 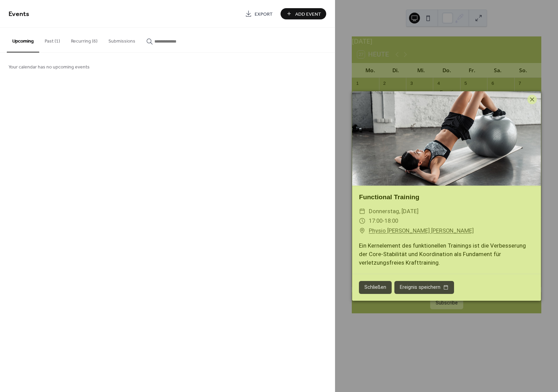 I want to click on div: Functional Training, so click(x=446, y=197).